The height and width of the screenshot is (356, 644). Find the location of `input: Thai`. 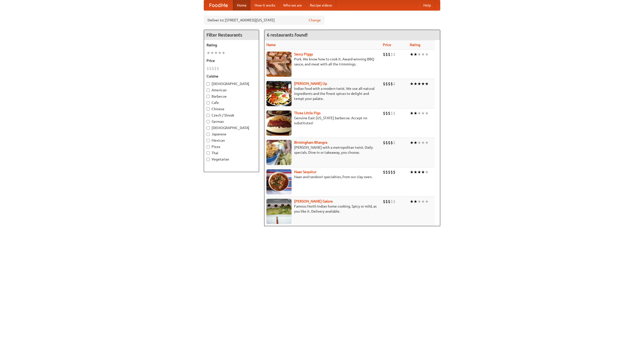

input: Thai is located at coordinates (208, 153).